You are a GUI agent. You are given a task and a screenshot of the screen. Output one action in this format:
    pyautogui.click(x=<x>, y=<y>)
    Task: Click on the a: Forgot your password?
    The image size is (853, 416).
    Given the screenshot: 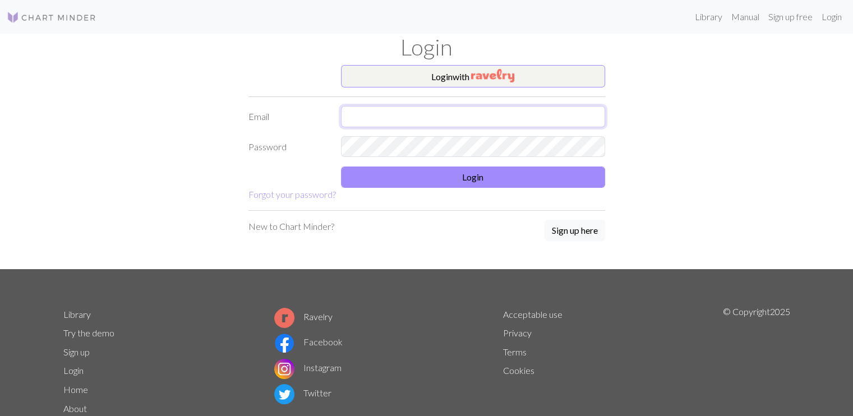 What is the action you would take?
    pyautogui.click(x=292, y=194)
    